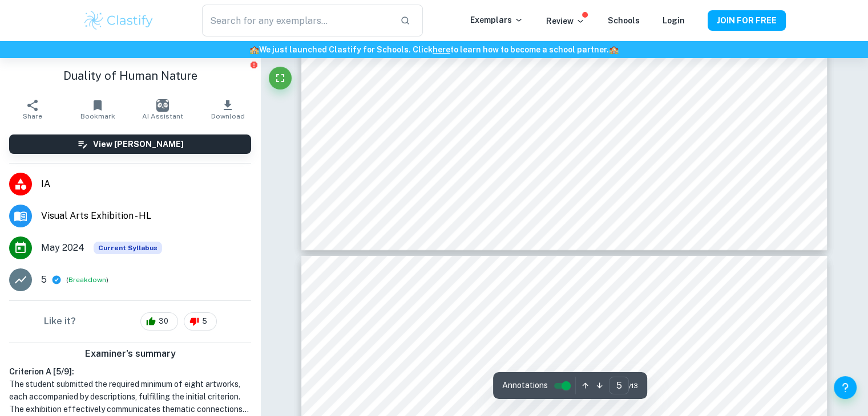 This screenshot has height=416, width=868. What do you see at coordinates (63, 248) in the screenshot?
I see `span: May 2024` at bounding box center [63, 248].